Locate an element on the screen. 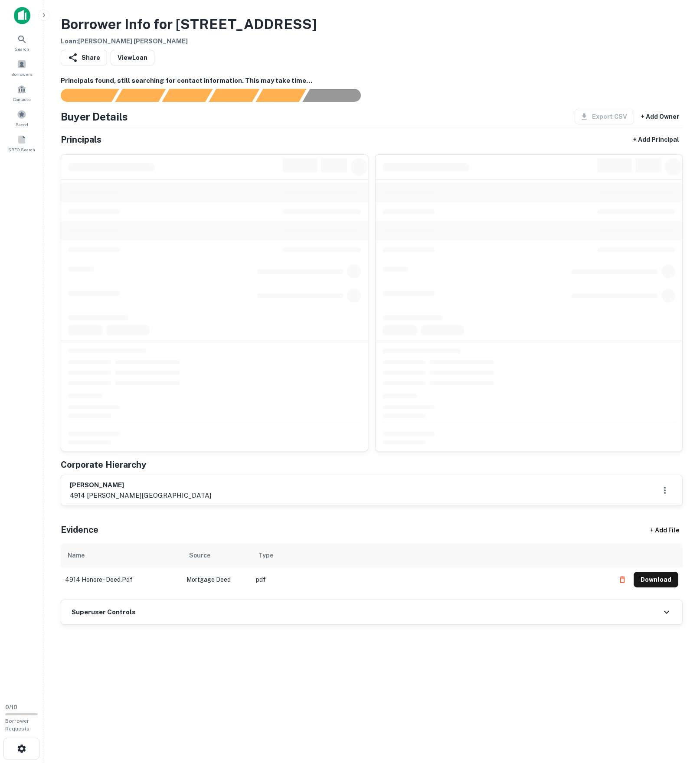 This screenshot has width=700, height=763. h5: Evidence is located at coordinates (79, 530).